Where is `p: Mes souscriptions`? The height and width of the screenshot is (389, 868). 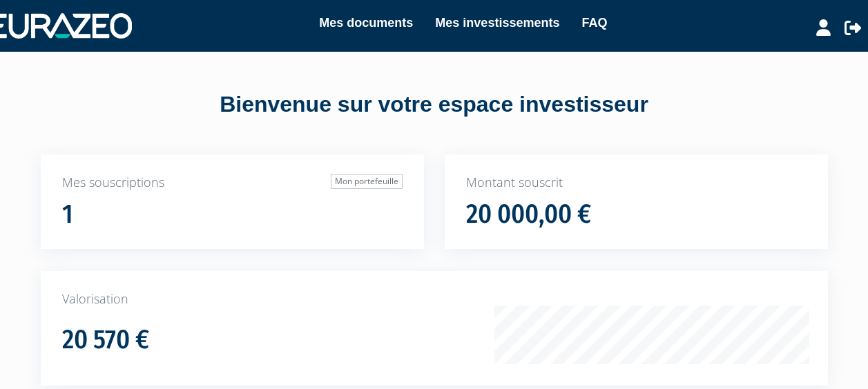 p: Mes souscriptions is located at coordinates (232, 183).